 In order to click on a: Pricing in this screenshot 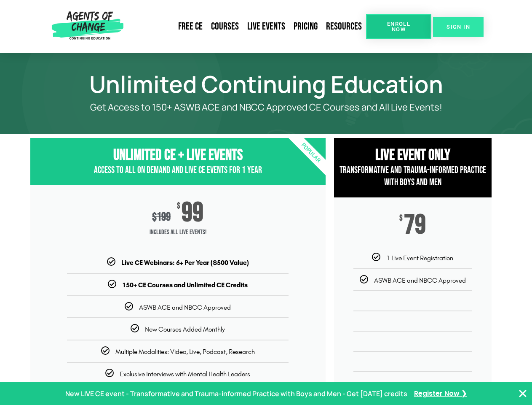, I will do `click(305, 27)`.